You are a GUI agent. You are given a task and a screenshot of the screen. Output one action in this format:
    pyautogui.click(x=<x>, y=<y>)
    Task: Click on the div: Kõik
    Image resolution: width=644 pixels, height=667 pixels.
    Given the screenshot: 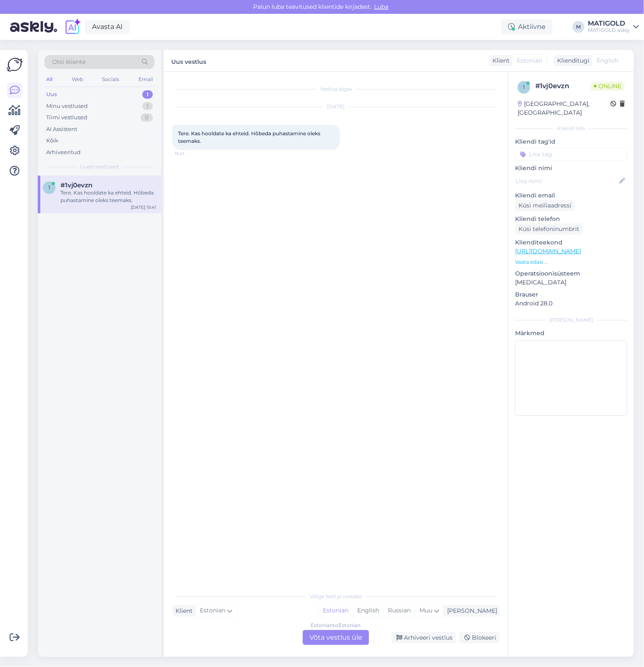 What is the action you would take?
    pyautogui.click(x=52, y=141)
    